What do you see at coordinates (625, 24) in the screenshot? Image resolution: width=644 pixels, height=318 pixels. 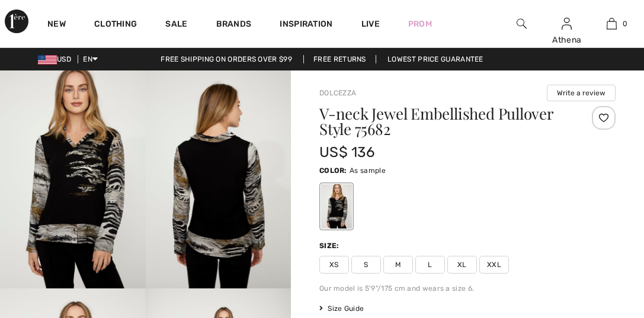 I see `span: 0` at bounding box center [625, 24].